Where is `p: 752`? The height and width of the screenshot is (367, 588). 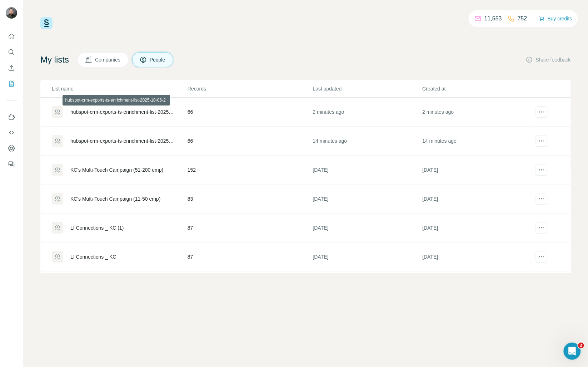 p: 752 is located at coordinates (522, 19).